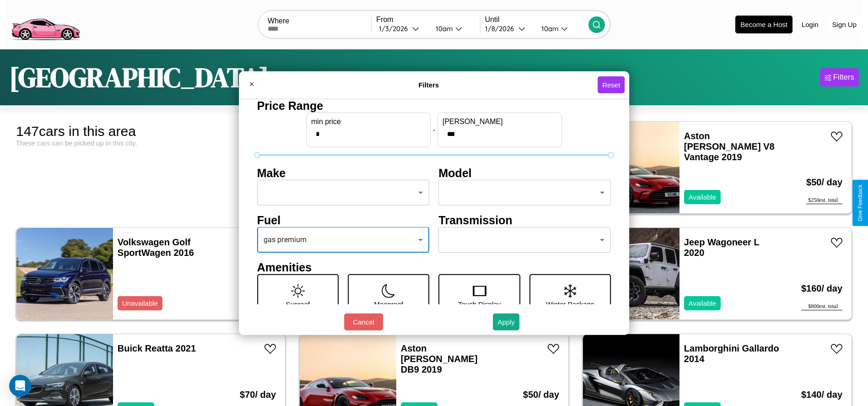  Describe the element at coordinates (150, 143) in the screenshot. I see `div: These cars can be picked up in this city.` at that location.